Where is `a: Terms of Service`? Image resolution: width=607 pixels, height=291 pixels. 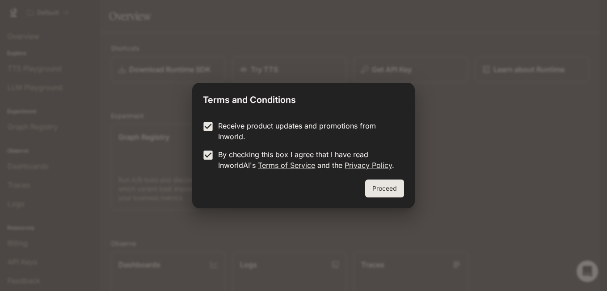 a: Terms of Service is located at coordinates (287, 165).